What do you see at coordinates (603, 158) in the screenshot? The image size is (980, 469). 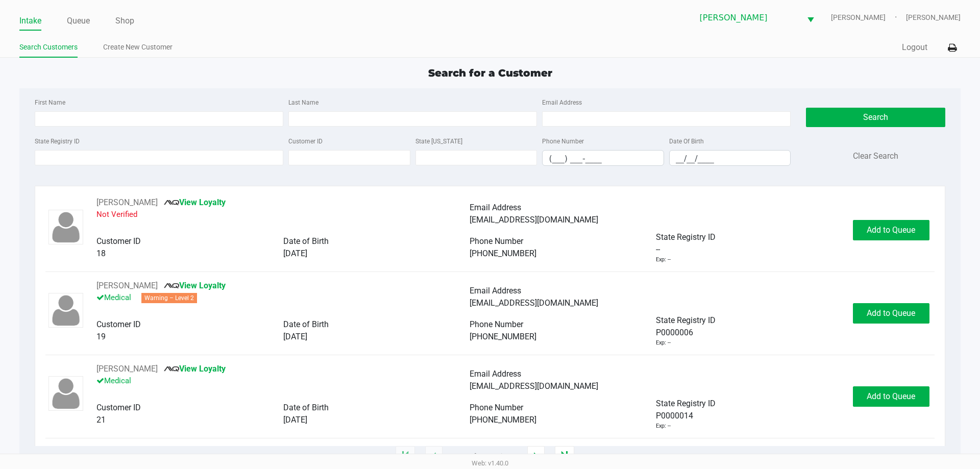 I see `input: Format: (999) 999-9999` at bounding box center [603, 158].